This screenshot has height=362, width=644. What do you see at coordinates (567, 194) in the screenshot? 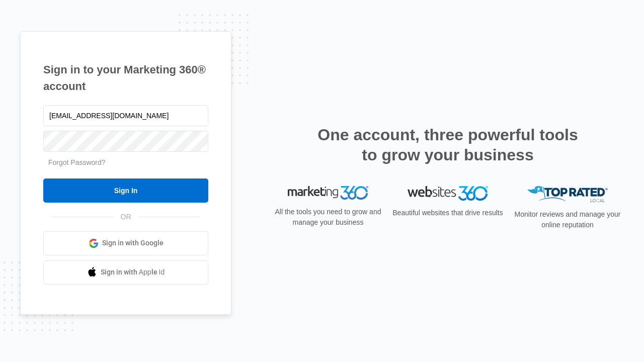
I see `img: Top Rated Local` at bounding box center [567, 194].